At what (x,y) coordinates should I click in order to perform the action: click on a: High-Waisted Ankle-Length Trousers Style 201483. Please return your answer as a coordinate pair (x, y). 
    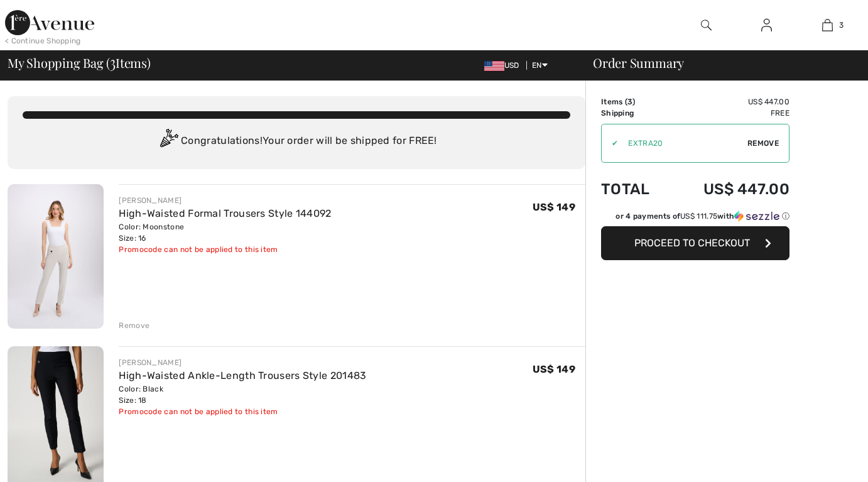
    Looking at the image, I should click on (243, 375).